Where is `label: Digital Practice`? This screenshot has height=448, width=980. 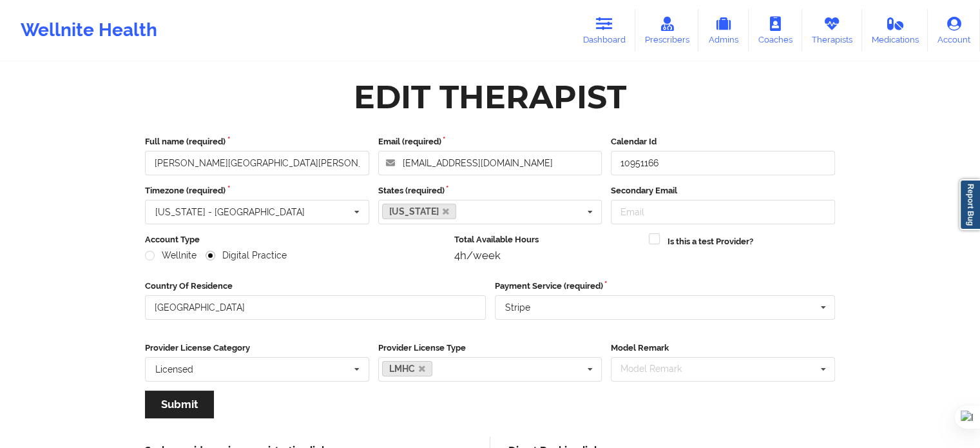
label: Digital Practice is located at coordinates (246, 255).